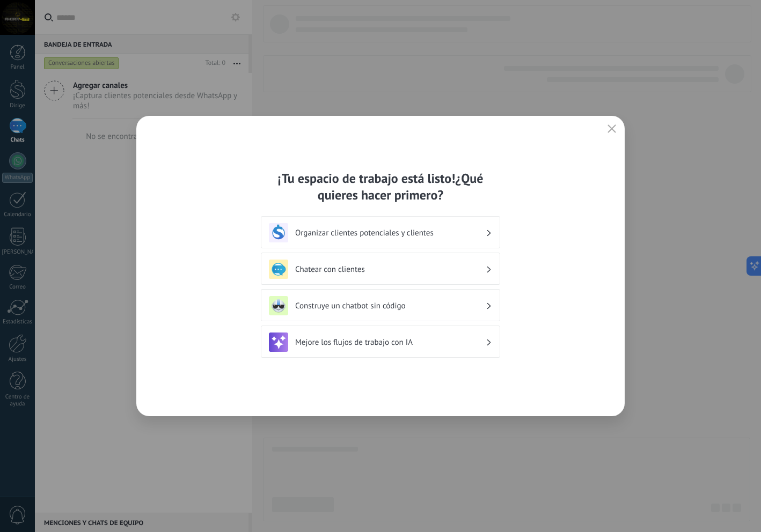  Describe the element at coordinates (351, 306) in the screenshot. I see `font: Construye un chatbot sin código` at that location.